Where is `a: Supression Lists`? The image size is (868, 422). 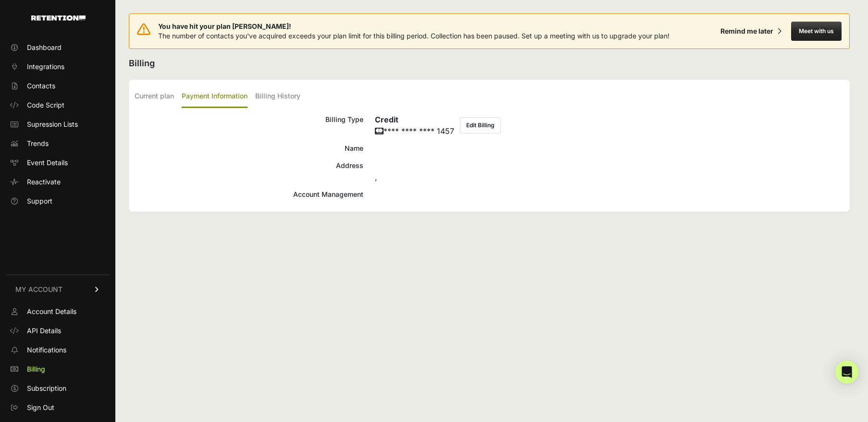
a: Supression Lists is located at coordinates (57, 124).